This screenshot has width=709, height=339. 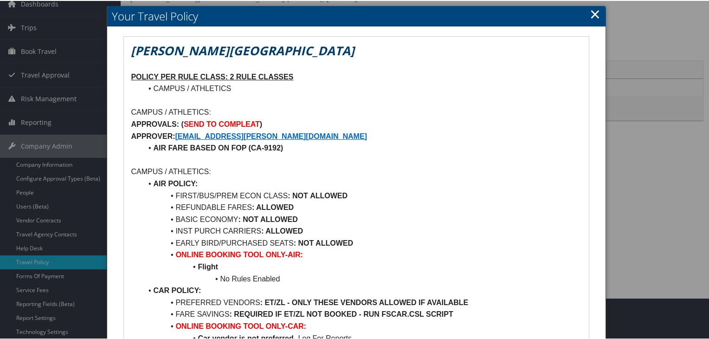 I want to click on li: EARLY BIRD/PURCHASED SEATS, so click(x=361, y=242).